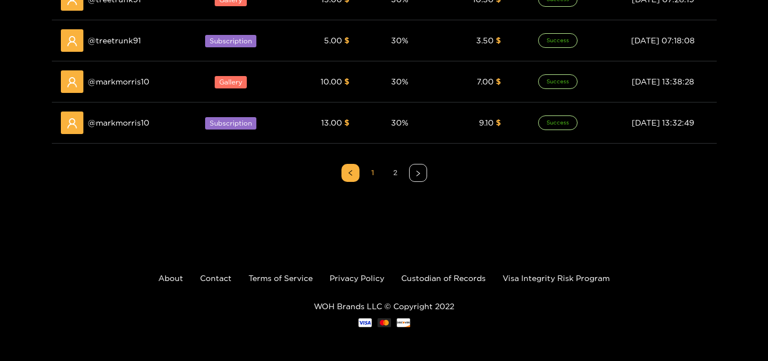  What do you see at coordinates (114, 41) in the screenshot?
I see `span: @ treetrunk91` at bounding box center [114, 41].